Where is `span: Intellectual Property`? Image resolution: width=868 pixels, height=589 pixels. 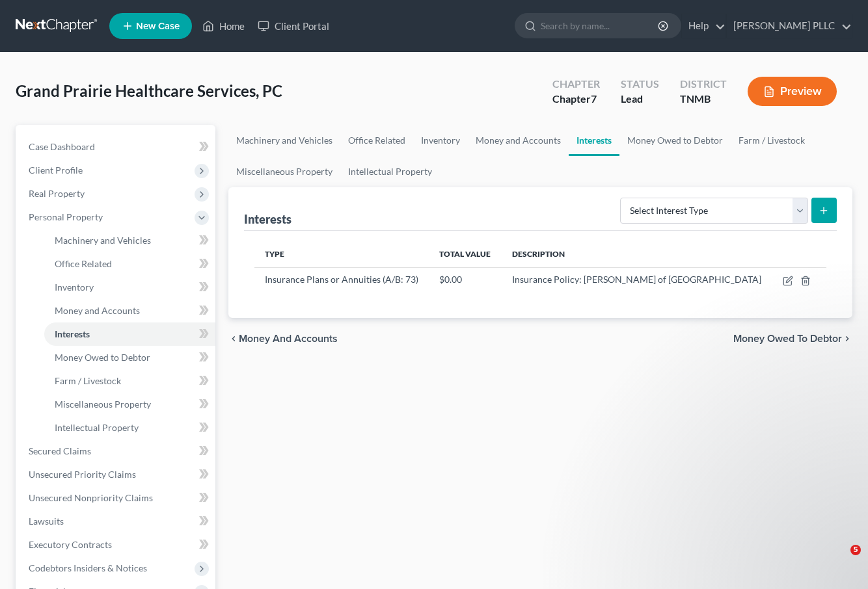 span: Intellectual Property is located at coordinates (96, 427).